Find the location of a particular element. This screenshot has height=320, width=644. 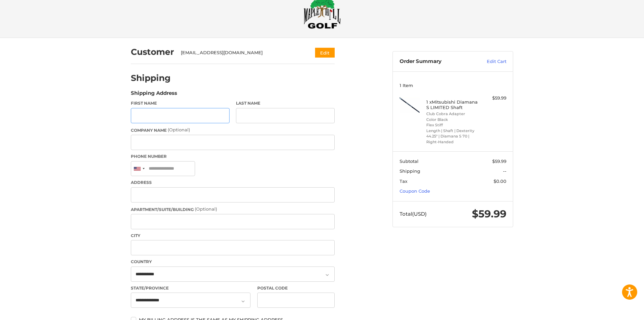

a: Edit Cart is located at coordinates (489, 61).